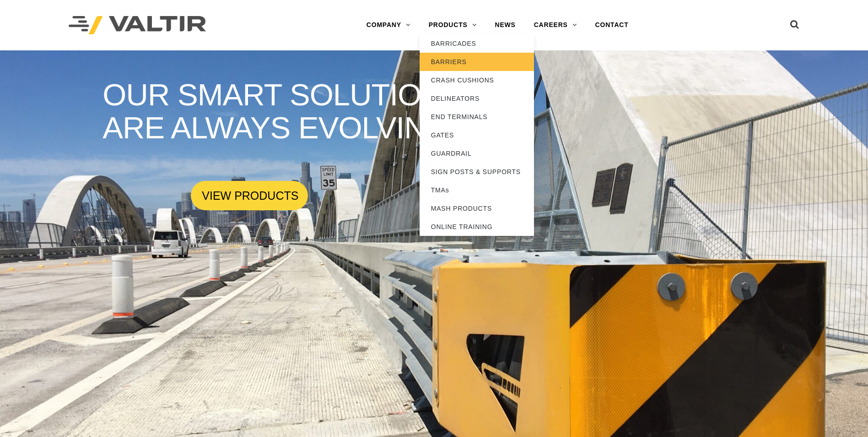 Image resolution: width=868 pixels, height=437 pixels. I want to click on a: CRASH CUSHIONS, so click(477, 80).